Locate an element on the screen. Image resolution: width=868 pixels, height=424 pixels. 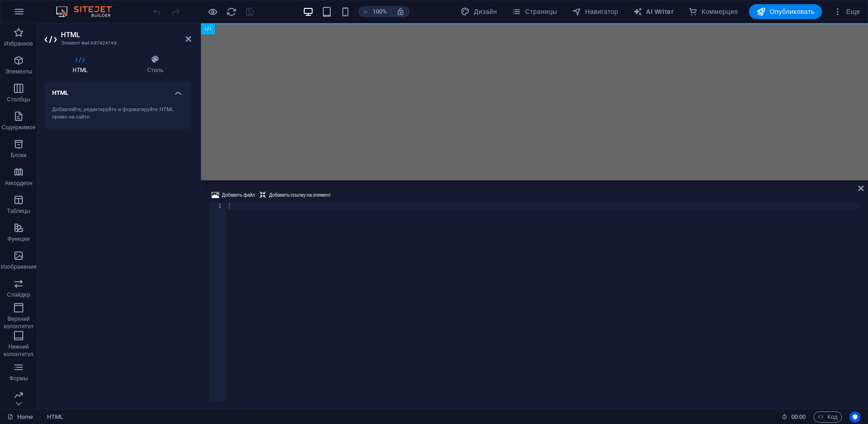
p: Таблицы is located at coordinates (19, 211).